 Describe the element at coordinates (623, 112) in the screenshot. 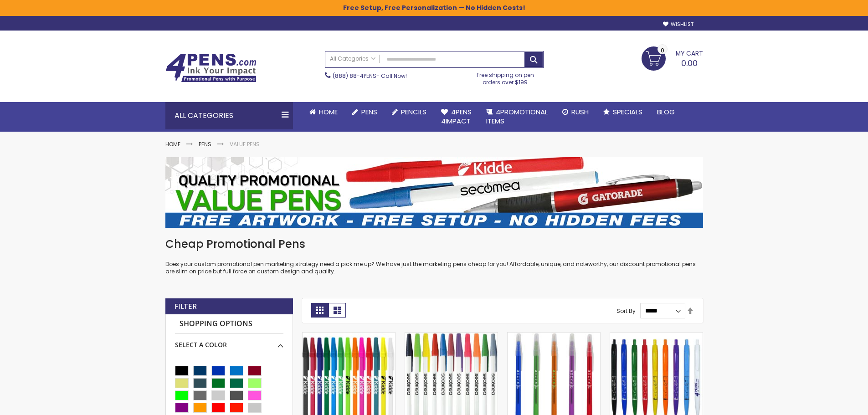

I see `a: Specials` at that location.